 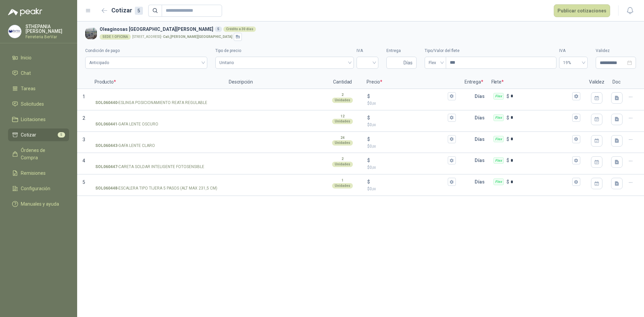 What do you see at coordinates (41, 154) in the screenshot?
I see `span: Órdenes de Compra` at bounding box center [41, 154].